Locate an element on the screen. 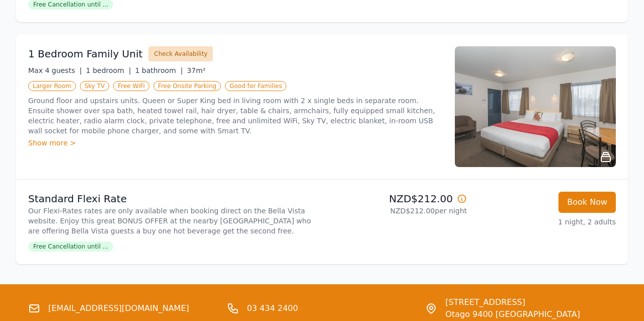 This screenshot has width=644, height=321. button: Book Now is located at coordinates (587, 202).